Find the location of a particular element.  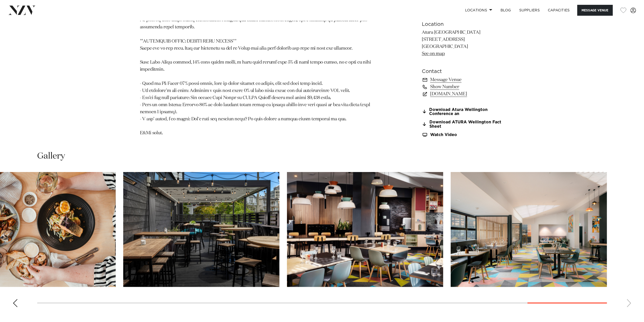

a: Download ATURA Wellington Fact Sheet is located at coordinates (463, 124).